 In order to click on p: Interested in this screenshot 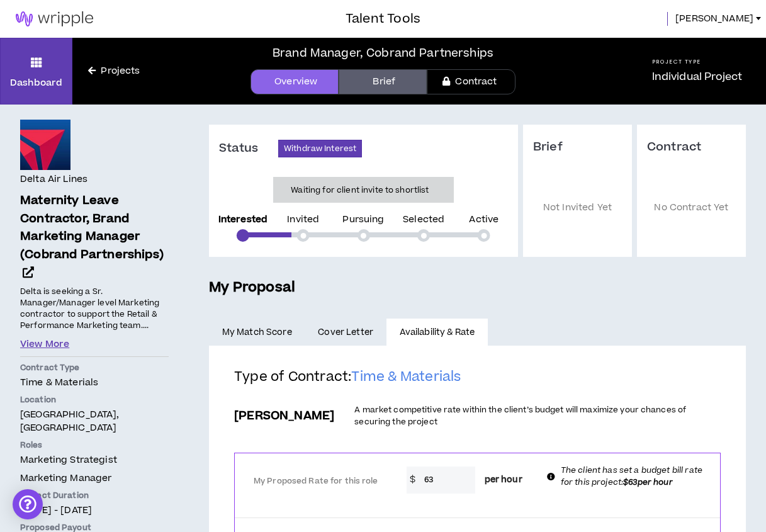, I will do `click(243, 220)`.